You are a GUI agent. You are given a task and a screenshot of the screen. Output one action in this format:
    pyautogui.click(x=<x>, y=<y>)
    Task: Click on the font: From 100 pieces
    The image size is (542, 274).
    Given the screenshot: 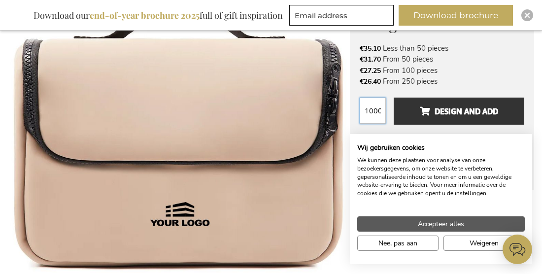 What is the action you would take?
    pyautogui.click(x=398, y=70)
    